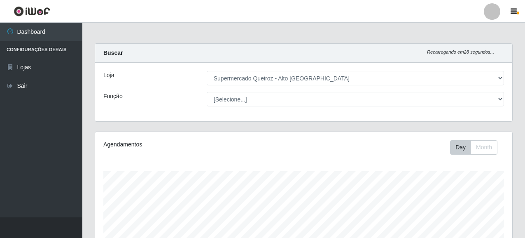 The height and width of the screenshot is (238, 525). What do you see at coordinates (474, 147) in the screenshot?
I see `div: First group` at bounding box center [474, 147].